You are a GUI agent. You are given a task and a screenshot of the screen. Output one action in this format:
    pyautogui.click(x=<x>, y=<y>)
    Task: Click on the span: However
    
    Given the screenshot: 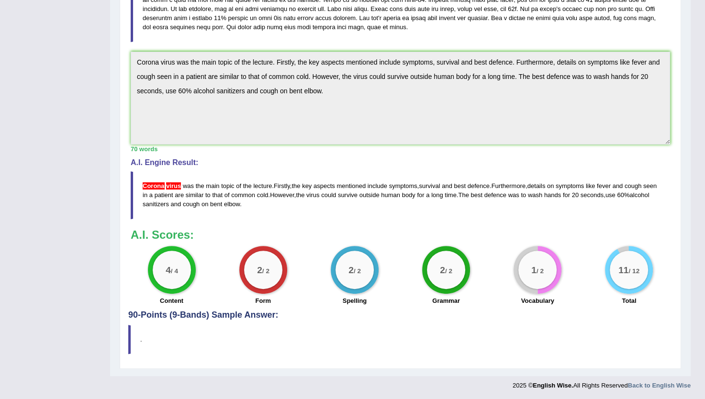 What is the action you would take?
    pyautogui.click(x=282, y=195)
    